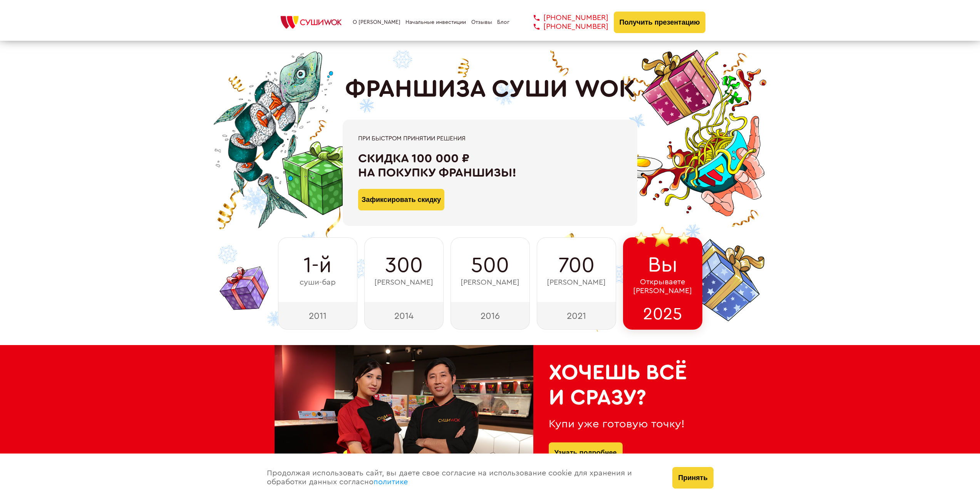 This screenshot has width=980, height=502. I want to click on div: 2014, so click(404, 316).